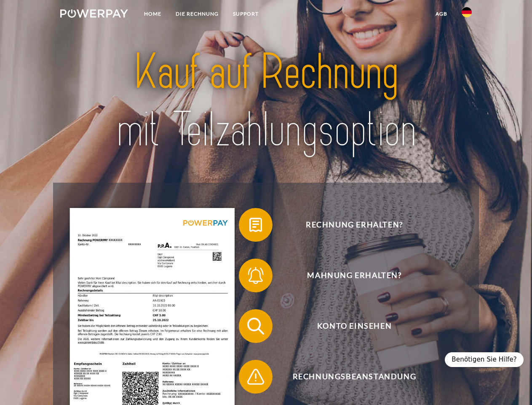  I want to click on img: qb_search.svg, so click(256, 326).